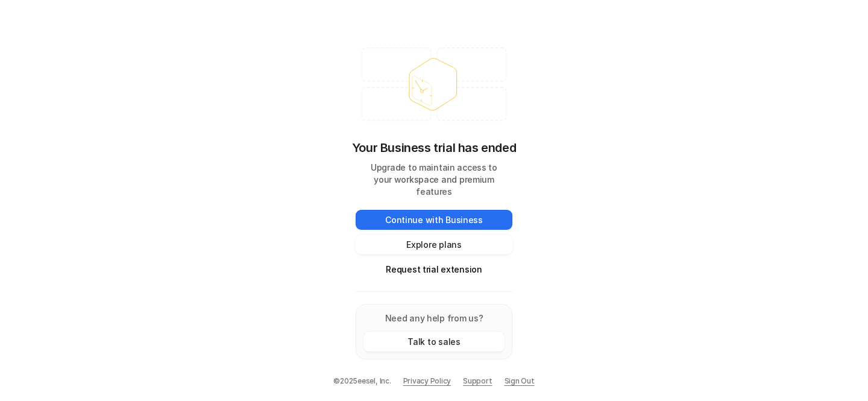  What do you see at coordinates (434, 148) in the screenshot?
I see `p: Your Business trial has ended` at bounding box center [434, 148].